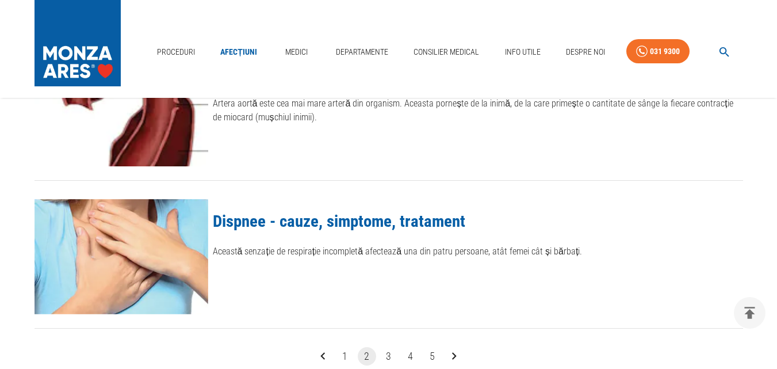  What do you see at coordinates (239, 52) in the screenshot?
I see `a: Afecțiuni` at bounding box center [239, 52].